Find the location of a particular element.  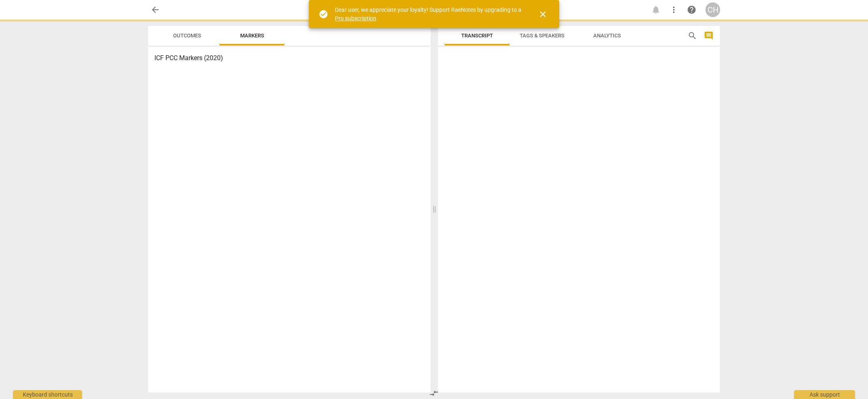

button: Search is located at coordinates (692, 36).